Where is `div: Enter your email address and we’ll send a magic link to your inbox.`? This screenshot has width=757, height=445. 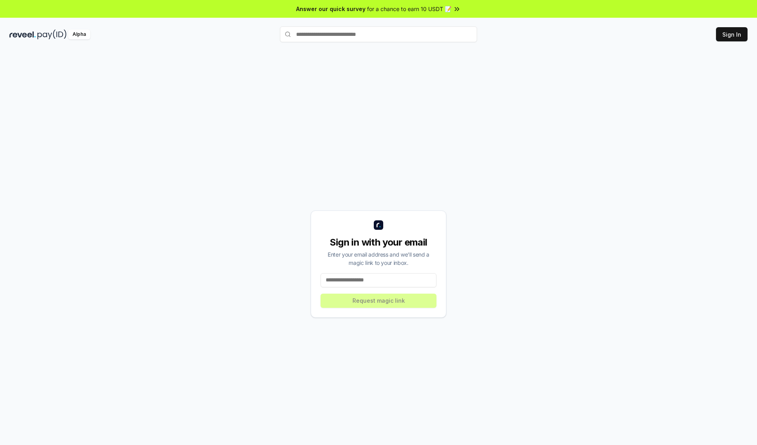 div: Enter your email address and we’ll send a magic link to your inbox. is located at coordinates (378, 259).